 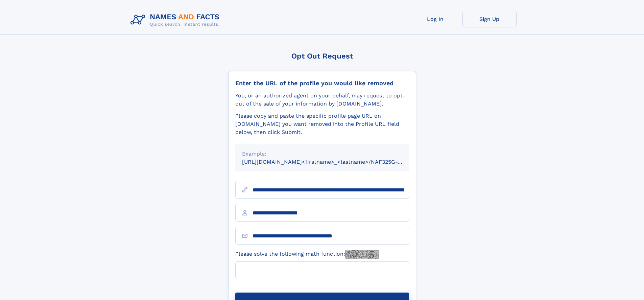 I want to click on label: Please solve the following math function:, so click(x=307, y=254).